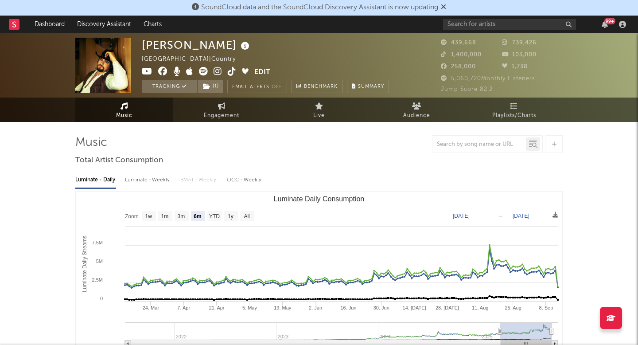  Describe the element at coordinates (319, 109) in the screenshot. I see `a: Live` at that location.